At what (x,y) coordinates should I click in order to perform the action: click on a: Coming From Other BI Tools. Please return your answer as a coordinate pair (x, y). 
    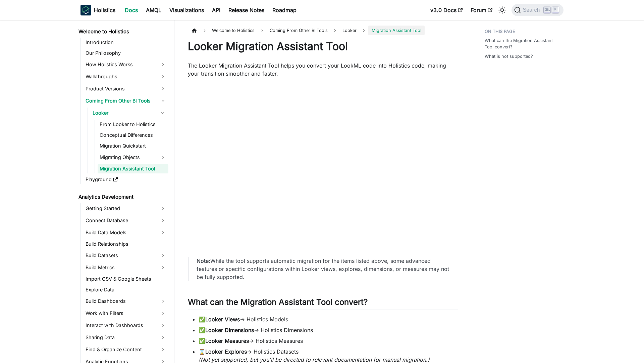
    Looking at the image, I should click on (126, 101).